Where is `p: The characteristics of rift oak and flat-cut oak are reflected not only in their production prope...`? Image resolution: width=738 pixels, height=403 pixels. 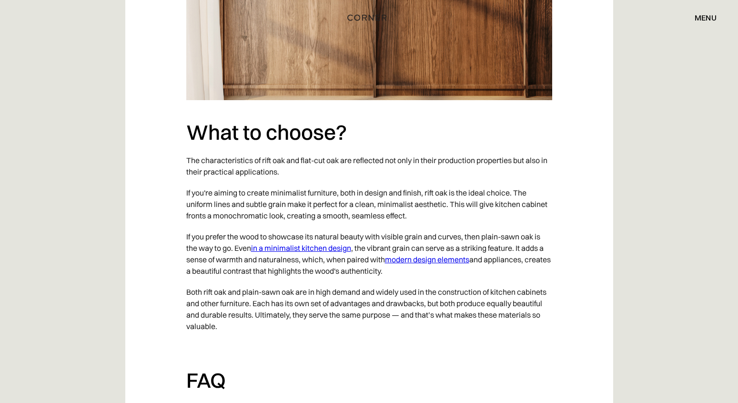 p: The characteristics of rift oak and flat-cut oak are reflected not only in their production prope... is located at coordinates (369, 166).